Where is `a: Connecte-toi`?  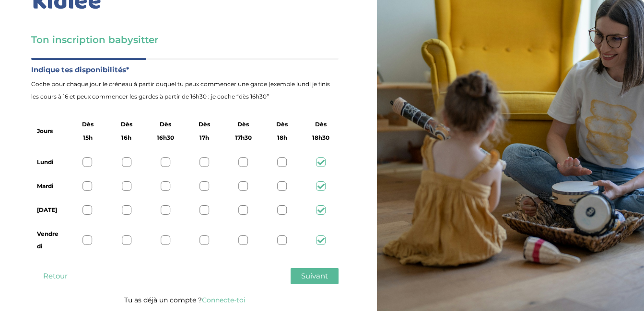 a: Connecte-toi is located at coordinates (223, 300).